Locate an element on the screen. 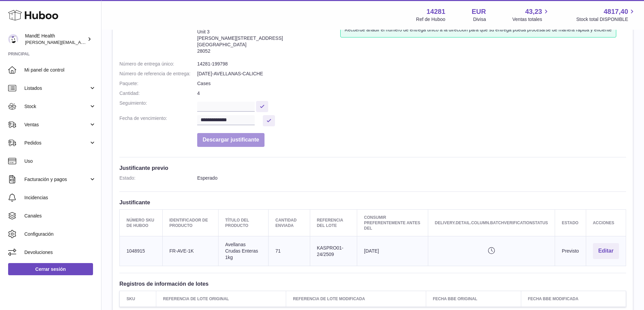 This screenshot has width=644, height=310. dd: 4 is located at coordinates (412, 94).